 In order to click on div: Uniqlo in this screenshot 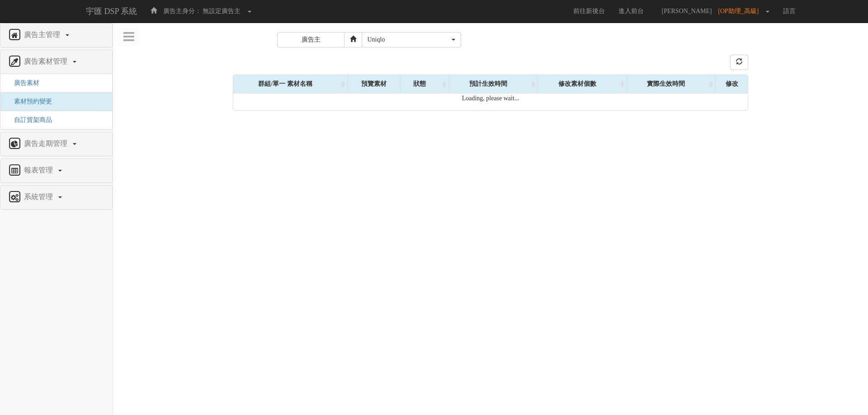, I will do `click(409, 40)`.